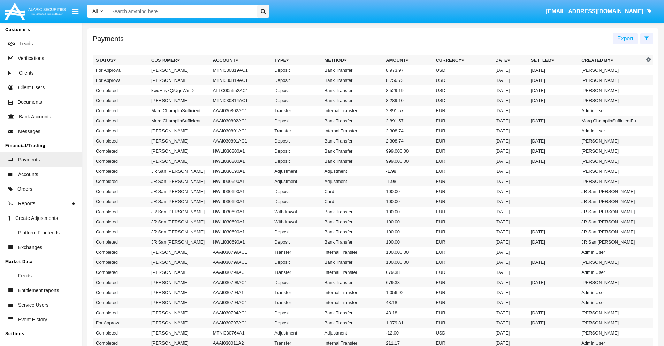 The image size is (664, 346). I want to click on td: 2,308.74, so click(408, 141).